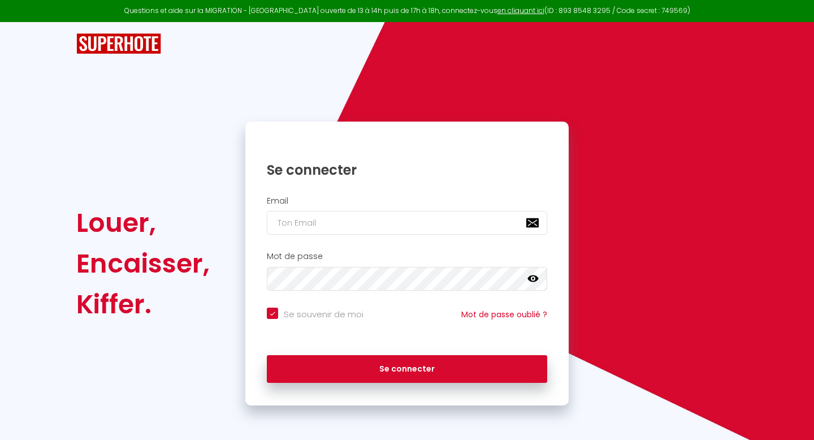 This screenshot has height=440, width=814. What do you see at coordinates (143, 223) in the screenshot?
I see `div: Louer,` at bounding box center [143, 223].